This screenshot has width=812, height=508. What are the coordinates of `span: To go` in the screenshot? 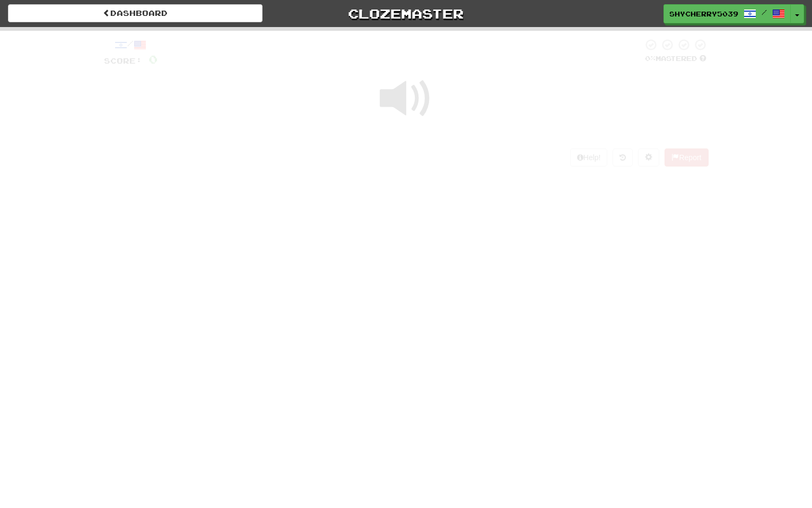 It's located at (568, 35).